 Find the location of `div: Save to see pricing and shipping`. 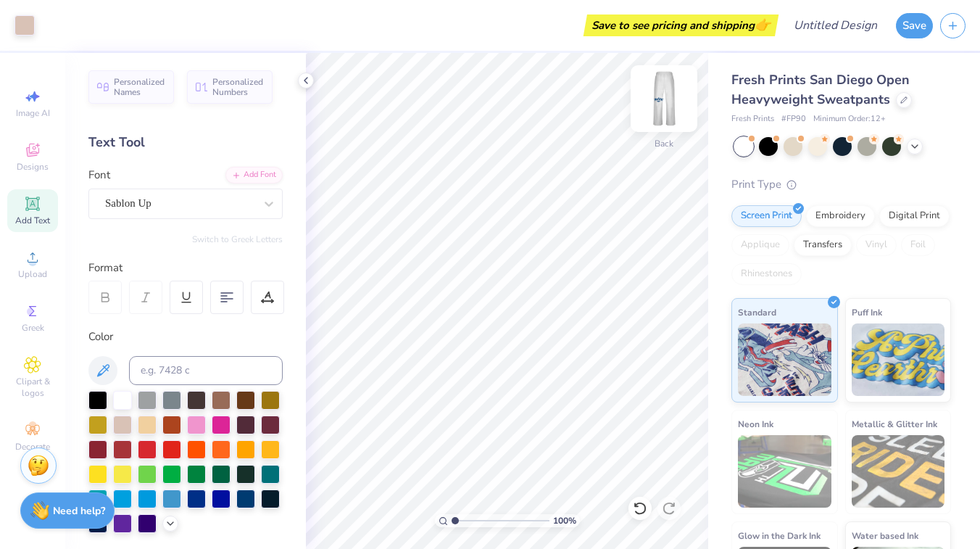

div: Save to see pricing and shipping is located at coordinates (681, 25).